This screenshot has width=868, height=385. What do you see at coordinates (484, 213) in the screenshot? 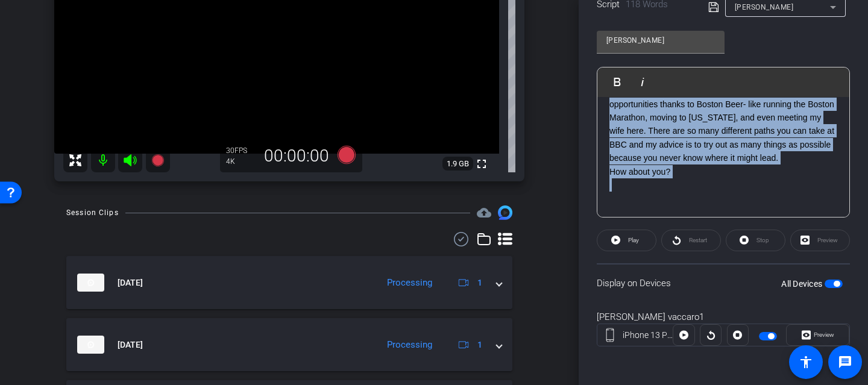
I see `span: Destinations for your clips` at bounding box center [484, 213].